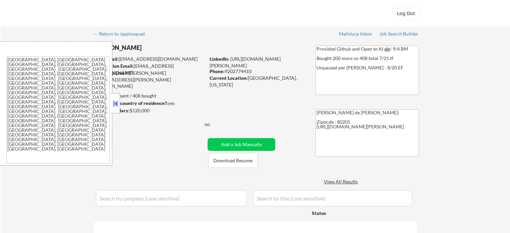  What do you see at coordinates (149, 96) in the screenshot?
I see `div: 365 sent / 408 bought` at bounding box center [149, 96].